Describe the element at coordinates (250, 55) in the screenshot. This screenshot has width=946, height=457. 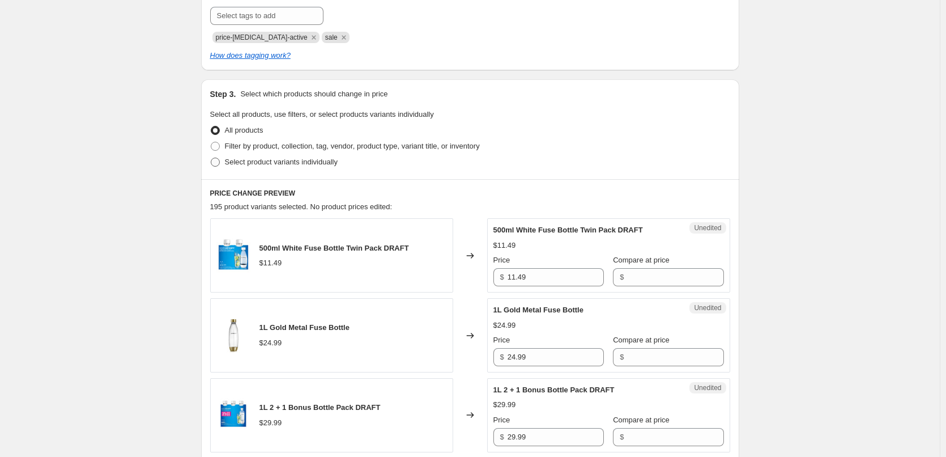
I see `a: How does tagging work?` at that location.